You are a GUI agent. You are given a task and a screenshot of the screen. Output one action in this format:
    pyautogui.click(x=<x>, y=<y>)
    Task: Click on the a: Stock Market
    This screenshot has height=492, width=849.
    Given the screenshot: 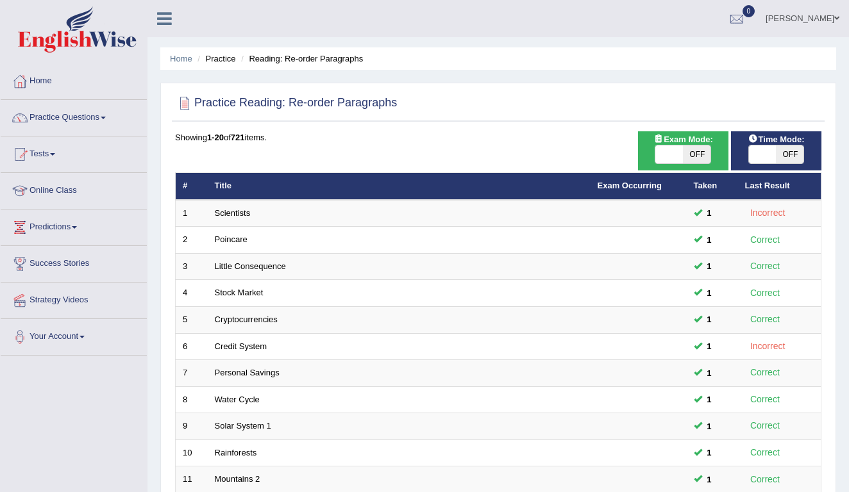 What is the action you would take?
    pyautogui.click(x=239, y=292)
    